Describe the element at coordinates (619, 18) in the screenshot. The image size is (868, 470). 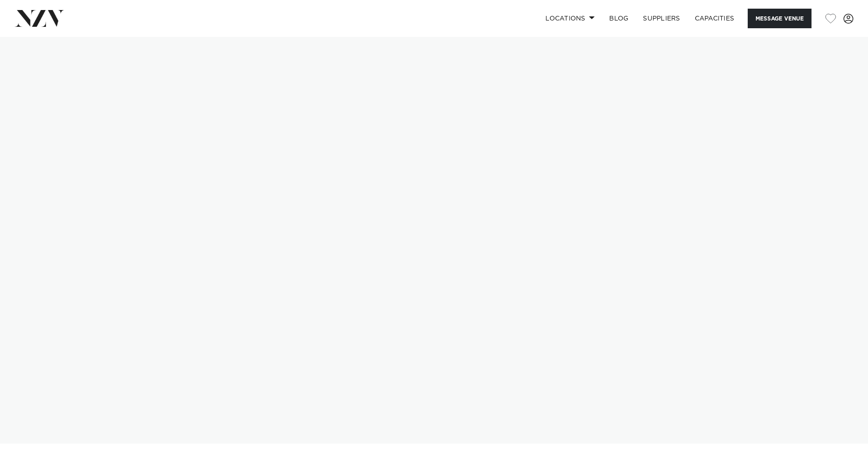
I see `a: BLOG` at that location.